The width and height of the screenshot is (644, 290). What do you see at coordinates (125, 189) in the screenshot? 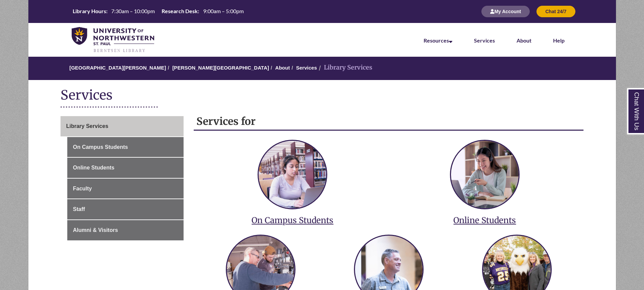
I see `a: Faculty` at bounding box center [125, 189].